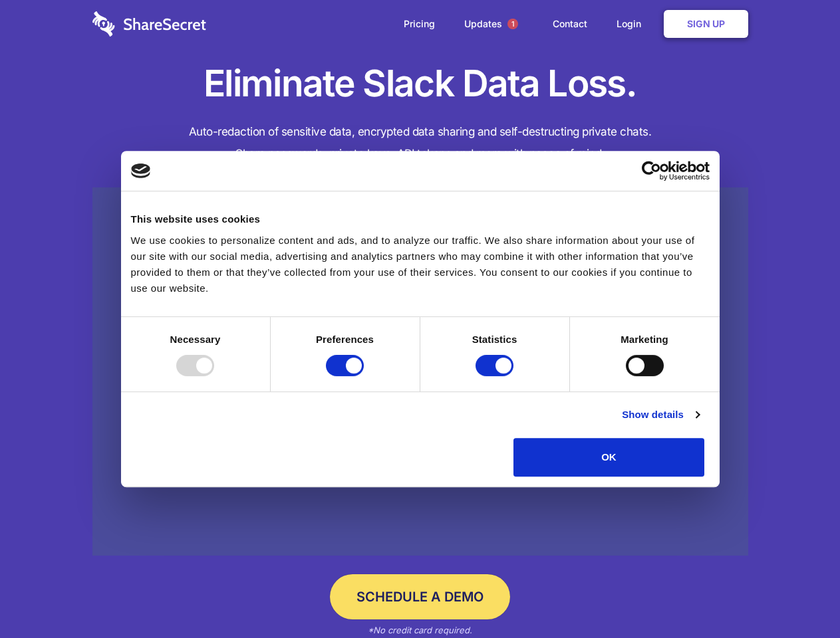 This screenshot has width=840, height=638. I want to click on strong: Preferences, so click(345, 339).